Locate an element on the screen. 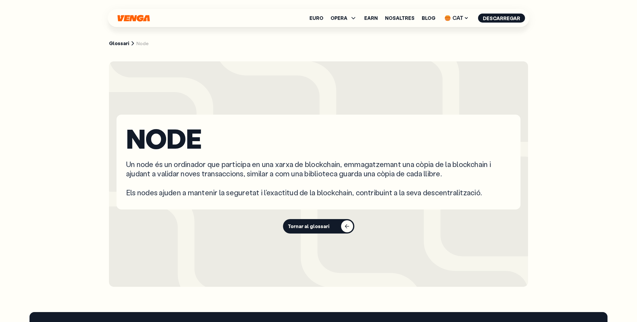 The image size is (637, 322). div: Tornar al glossari is located at coordinates (309, 226).